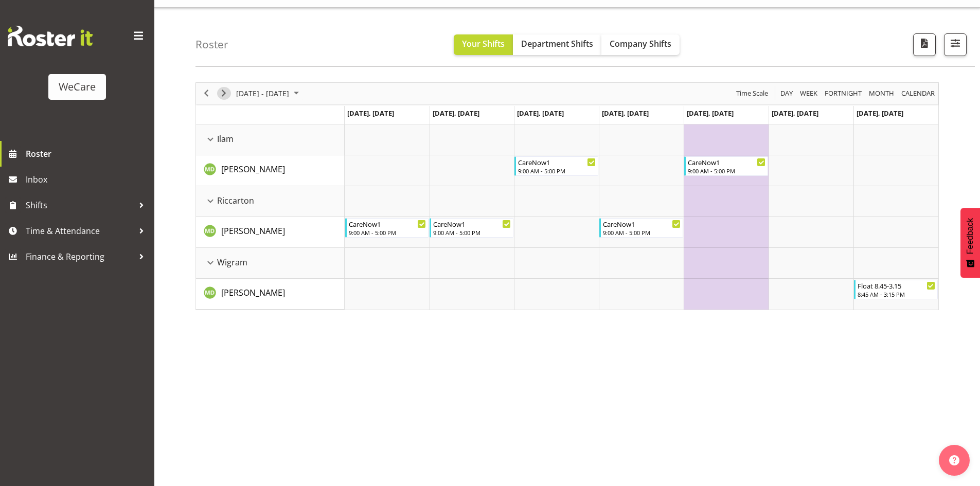  What do you see at coordinates (206, 93) in the screenshot?
I see `button: Previous` at bounding box center [206, 93].